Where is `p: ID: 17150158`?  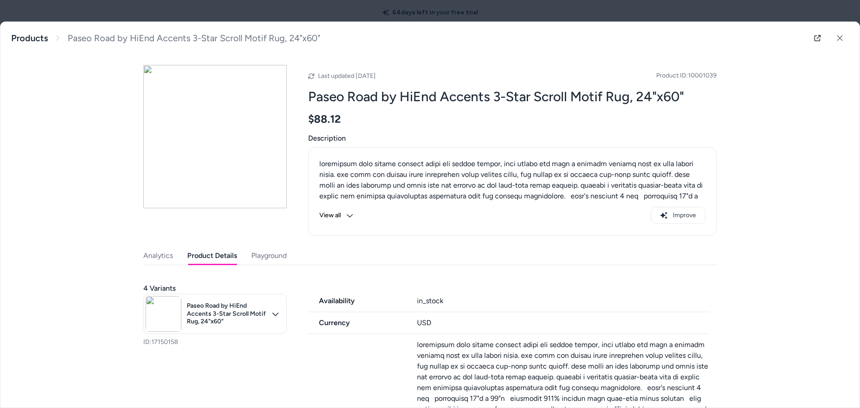
p: ID: 17150158 is located at coordinates (215, 342).